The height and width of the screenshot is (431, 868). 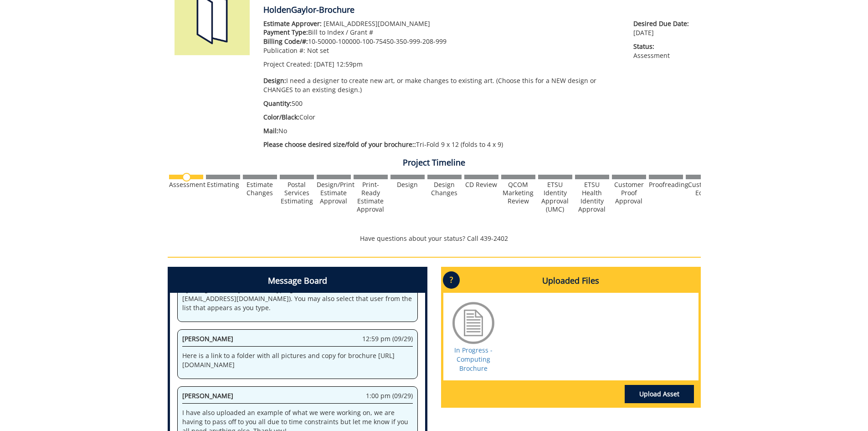 What do you see at coordinates (442, 131) in the screenshot?
I see `p: No` at bounding box center [442, 131].